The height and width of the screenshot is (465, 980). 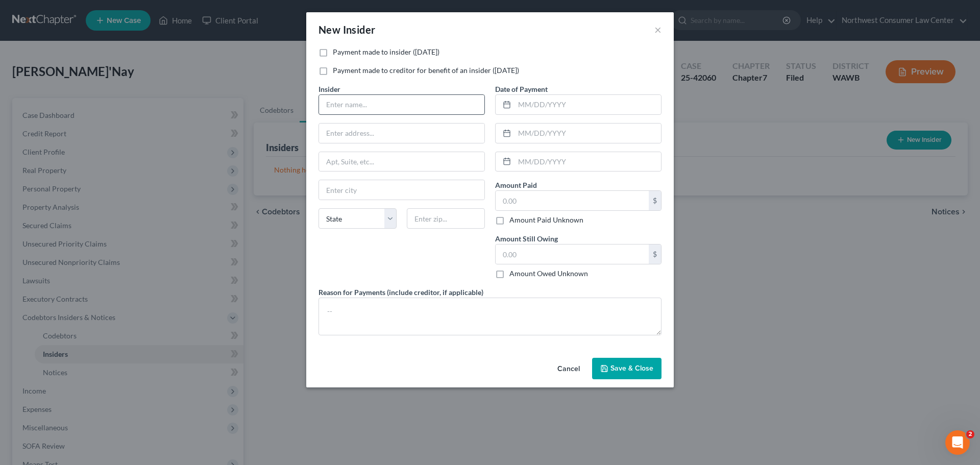 I want to click on label: Reason for Payments (include creditor, if applicable), so click(x=400, y=292).